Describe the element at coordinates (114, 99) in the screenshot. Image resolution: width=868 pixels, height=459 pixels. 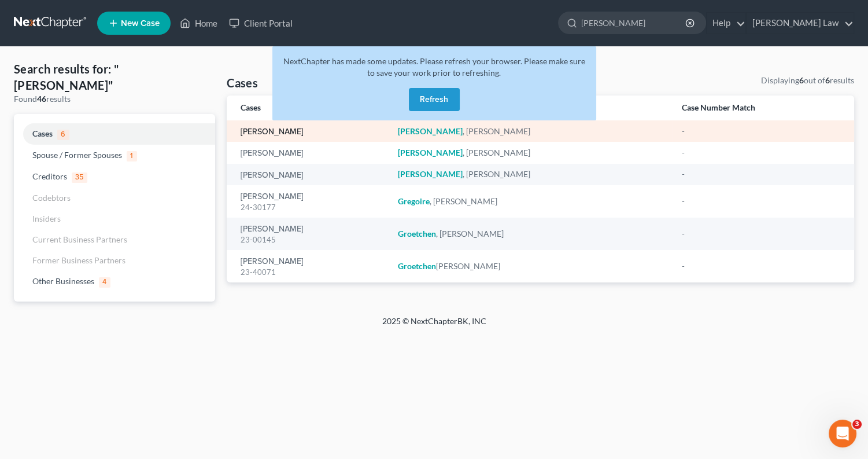
I see `div: Found results` at that location.